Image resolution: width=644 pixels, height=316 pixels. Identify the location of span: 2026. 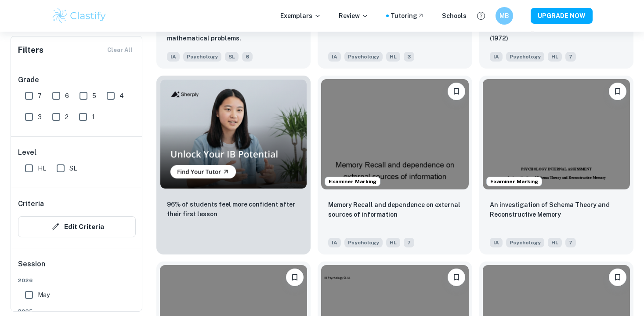
(77, 280).